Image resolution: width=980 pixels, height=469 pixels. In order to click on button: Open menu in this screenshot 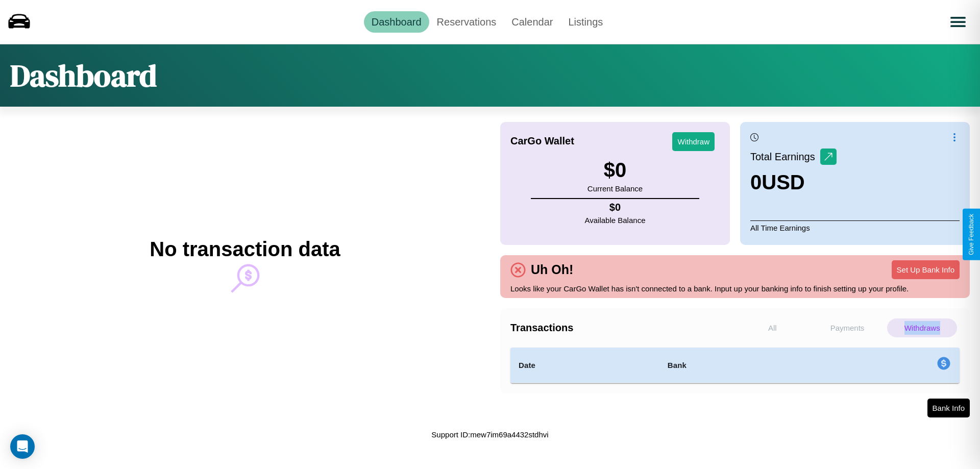, I will do `click(958, 22)`.